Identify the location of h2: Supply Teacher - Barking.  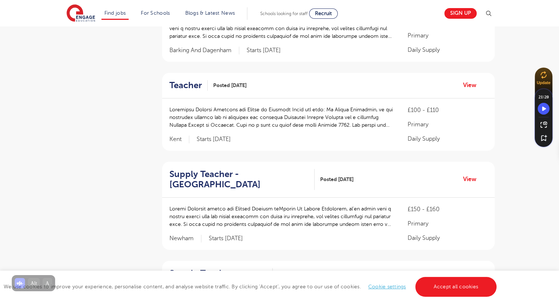
(218, 279).